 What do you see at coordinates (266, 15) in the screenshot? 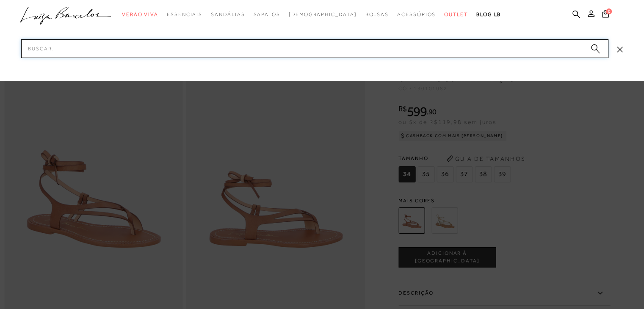
I see `span: Sapatos` at bounding box center [266, 15].